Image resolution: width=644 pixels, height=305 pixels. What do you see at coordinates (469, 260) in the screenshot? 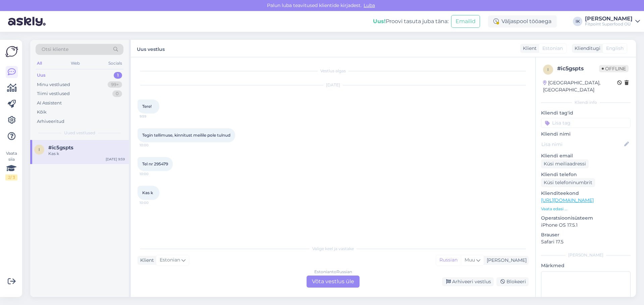
I see `span: Muu` at bounding box center [469, 260].